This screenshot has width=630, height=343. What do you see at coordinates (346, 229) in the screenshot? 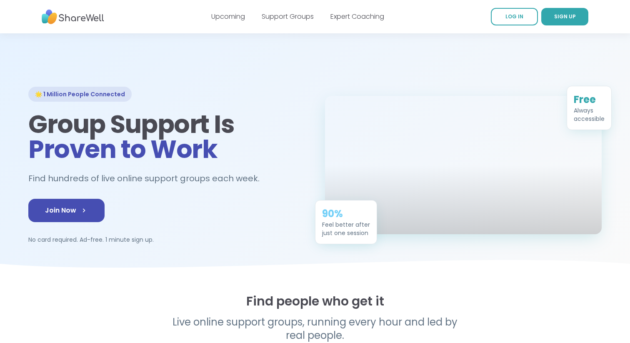
I see `div: Feel better after just one session` at bounding box center [346, 229].